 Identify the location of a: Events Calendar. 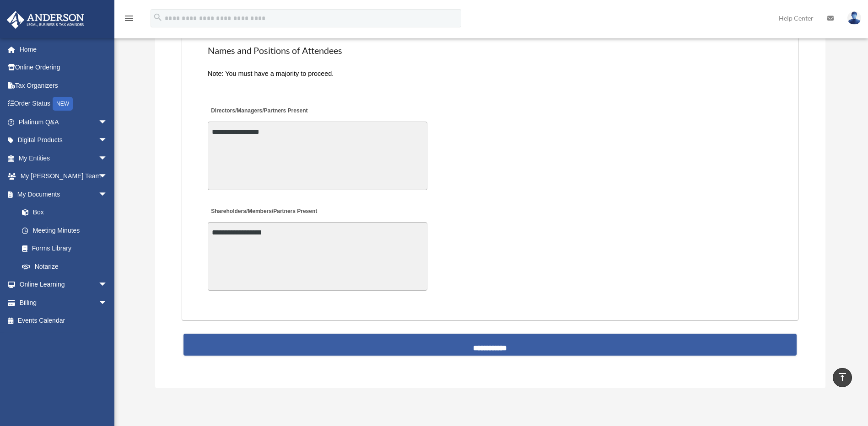
(63, 321).